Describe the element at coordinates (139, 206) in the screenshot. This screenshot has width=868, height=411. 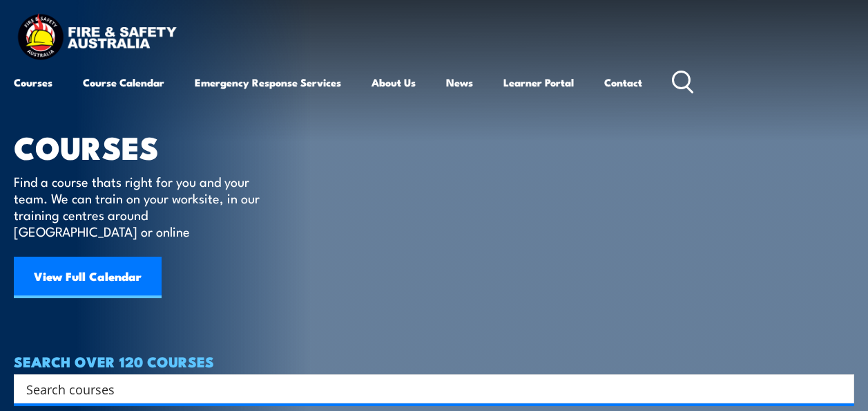
I see `p: Find a course thats right for you and your team. We can train on your worksite, in our training c...` at that location.